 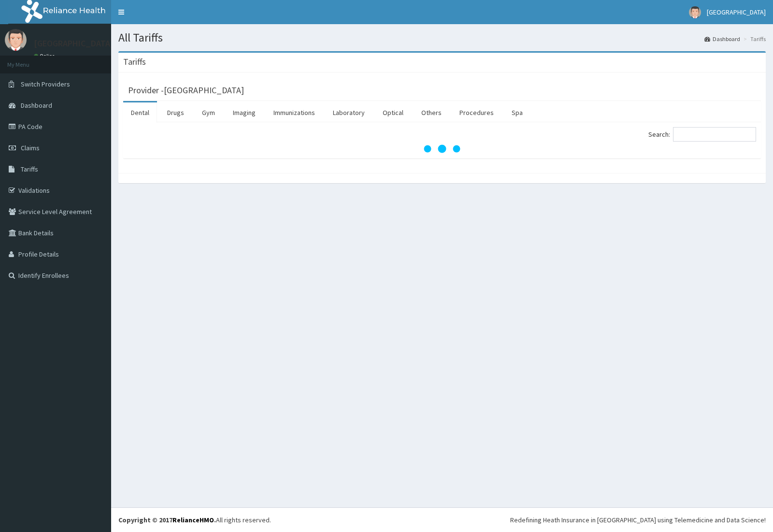 What do you see at coordinates (442, 38) in the screenshot?
I see `h1: All Tariffs` at bounding box center [442, 38].